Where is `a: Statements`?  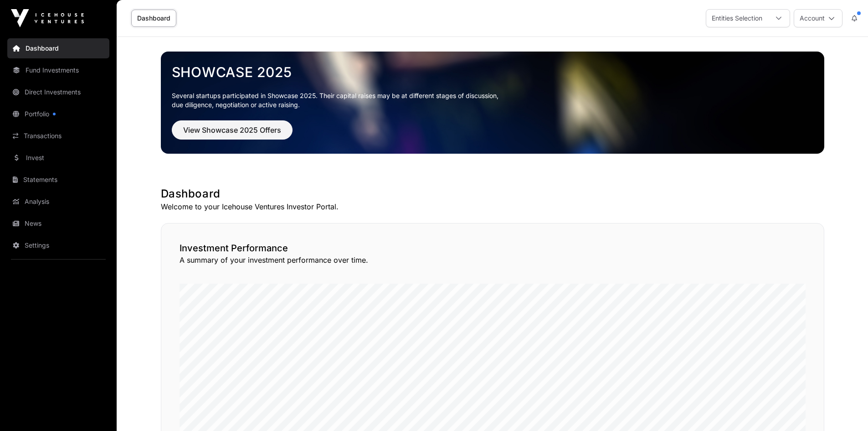
a: Statements is located at coordinates (58, 180).